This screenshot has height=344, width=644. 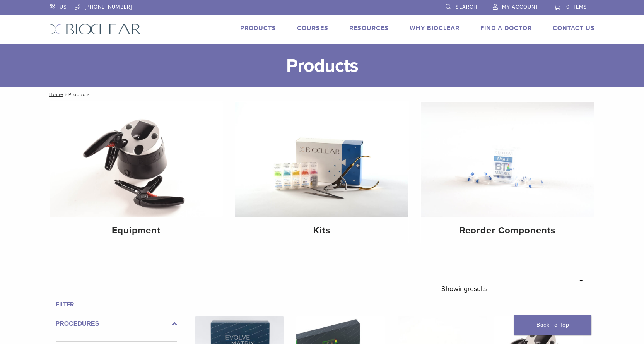 What do you see at coordinates (552, 325) in the screenshot?
I see `a: Back To Top` at bounding box center [552, 325].